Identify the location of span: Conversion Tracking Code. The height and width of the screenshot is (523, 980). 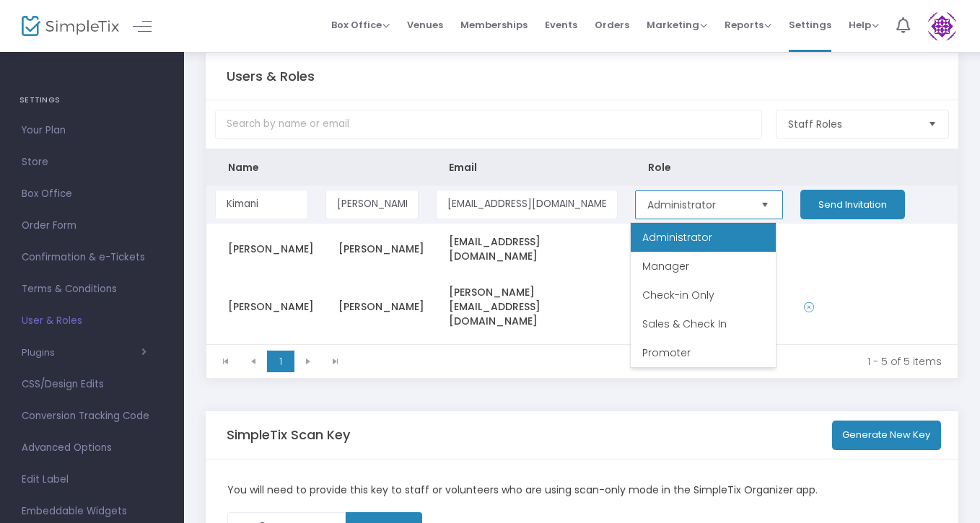
(92, 416).